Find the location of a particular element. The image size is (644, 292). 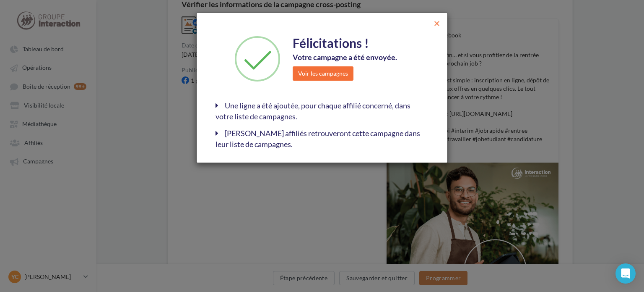

div: Félicitations ! is located at coordinates (357, 43).